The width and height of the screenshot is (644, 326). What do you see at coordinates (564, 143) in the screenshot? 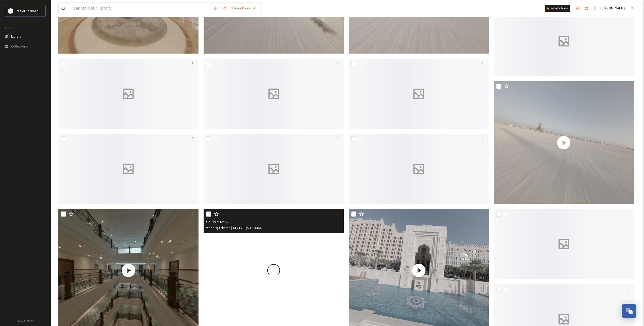
I see `img: thumbnail` at bounding box center [564, 143].